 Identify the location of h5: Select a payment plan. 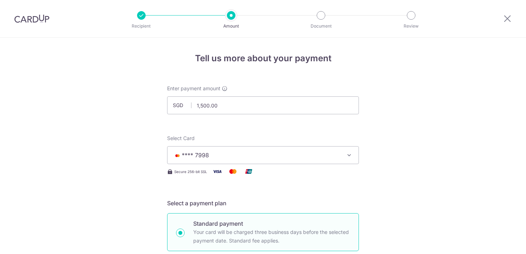
(263, 203).